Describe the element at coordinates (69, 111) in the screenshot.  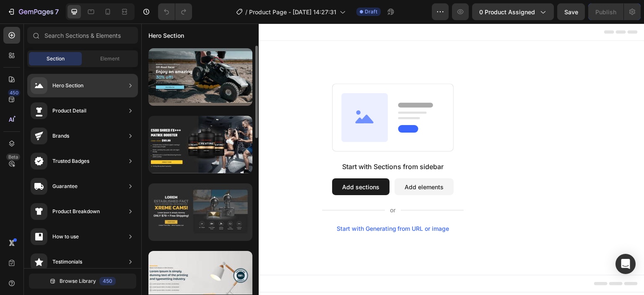
I see `div: Product Detail` at that location.